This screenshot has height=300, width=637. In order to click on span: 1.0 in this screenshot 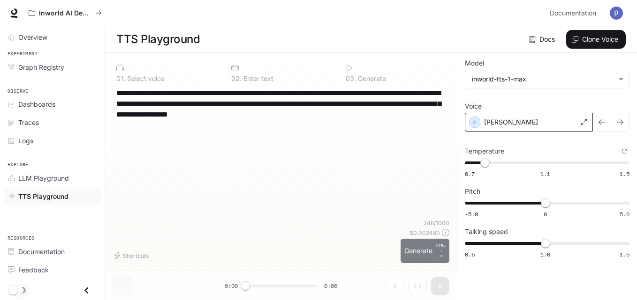, I will do `click(545, 255)`.